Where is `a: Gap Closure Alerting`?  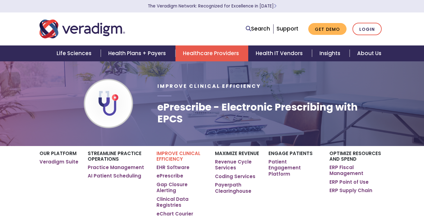 a: Gap Closure Alerting is located at coordinates (181, 187).